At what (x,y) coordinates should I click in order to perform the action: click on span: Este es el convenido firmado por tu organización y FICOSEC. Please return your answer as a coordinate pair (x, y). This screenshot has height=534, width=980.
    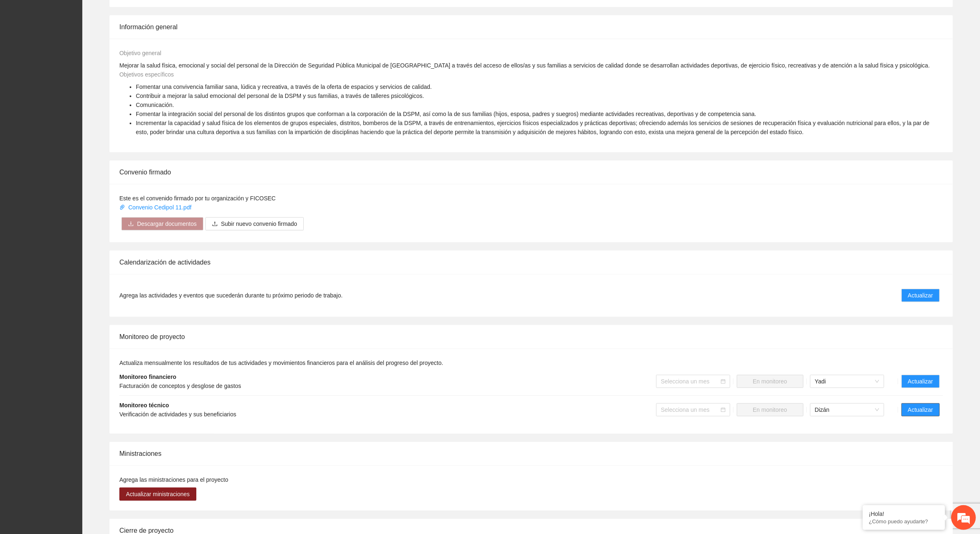
    Looking at the image, I should click on (197, 198).